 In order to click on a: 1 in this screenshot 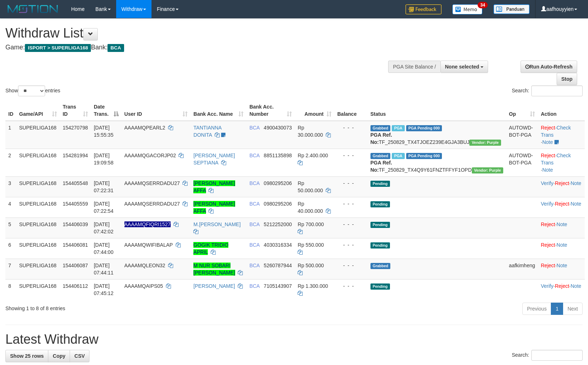, I will do `click(557, 309)`.